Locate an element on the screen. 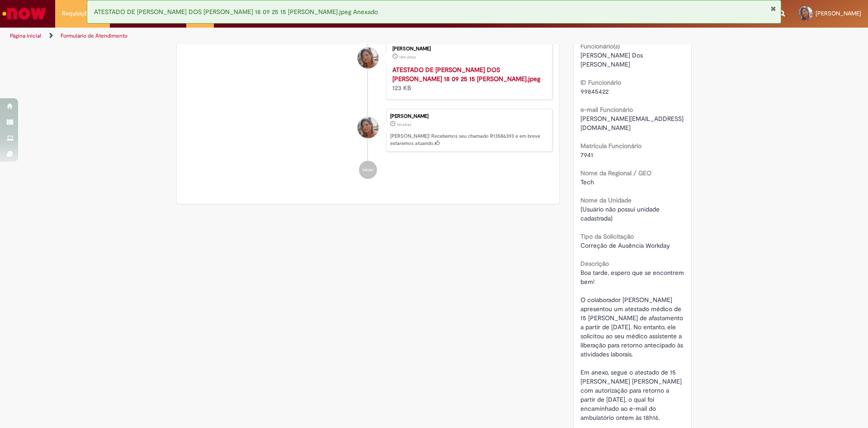  time: 01/10/2025 14:31:18 is located at coordinates (407, 57).